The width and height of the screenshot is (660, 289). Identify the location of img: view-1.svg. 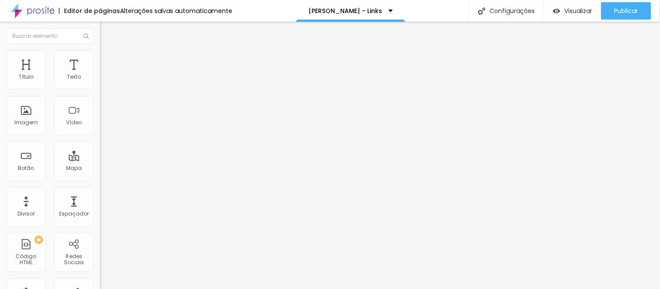
(556, 11).